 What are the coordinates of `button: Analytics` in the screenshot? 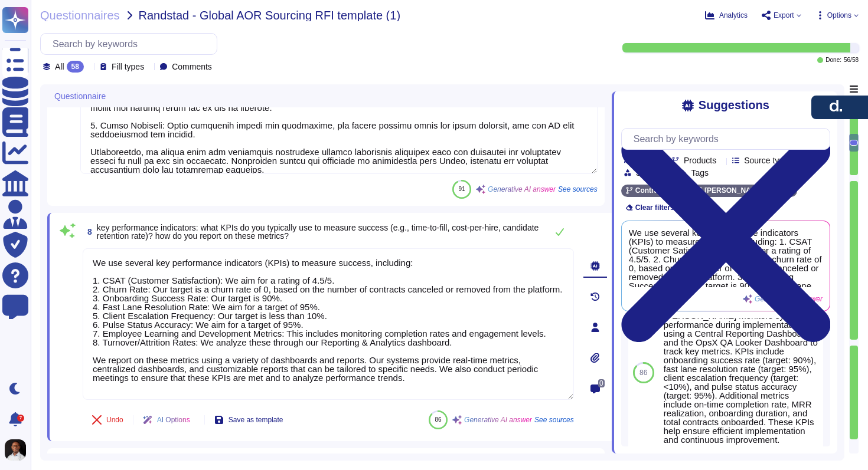 It's located at (726, 16).